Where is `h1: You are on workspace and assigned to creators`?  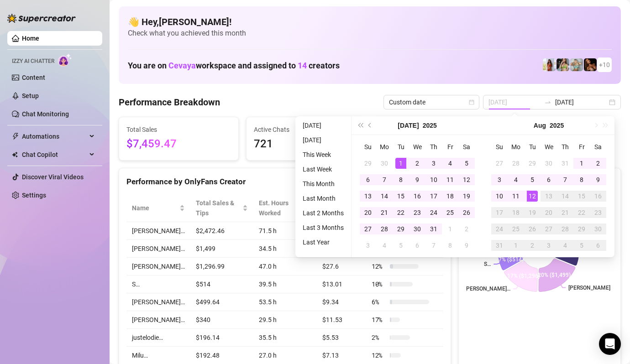
h1: You are on workspace and assigned to creators is located at coordinates (233, 66).